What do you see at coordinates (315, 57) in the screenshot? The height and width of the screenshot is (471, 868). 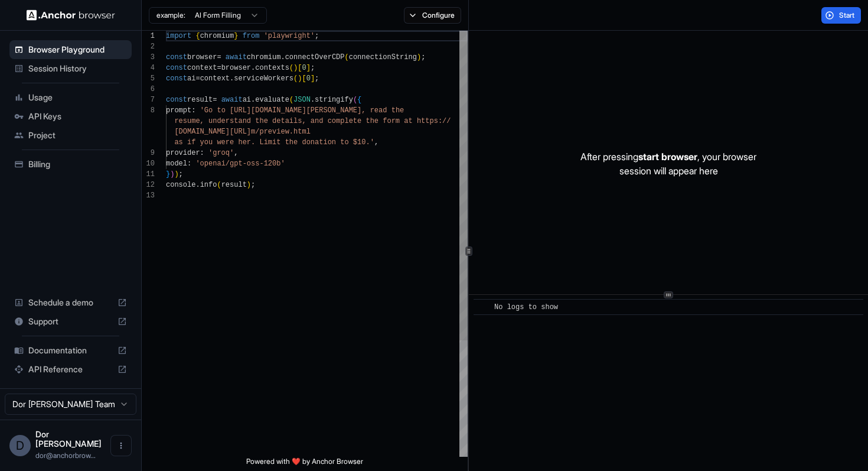 I see `span: connectOverCDP` at bounding box center [315, 57].